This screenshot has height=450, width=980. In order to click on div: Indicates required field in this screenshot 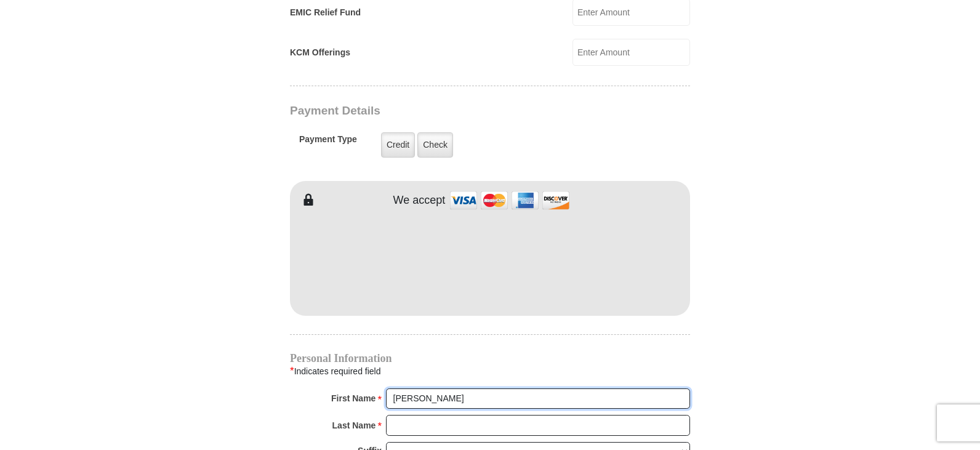, I will do `click(490, 371)`.